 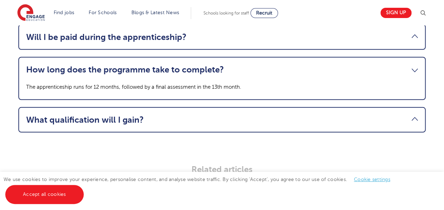 I want to click on h3: Related articles, so click(x=222, y=169).